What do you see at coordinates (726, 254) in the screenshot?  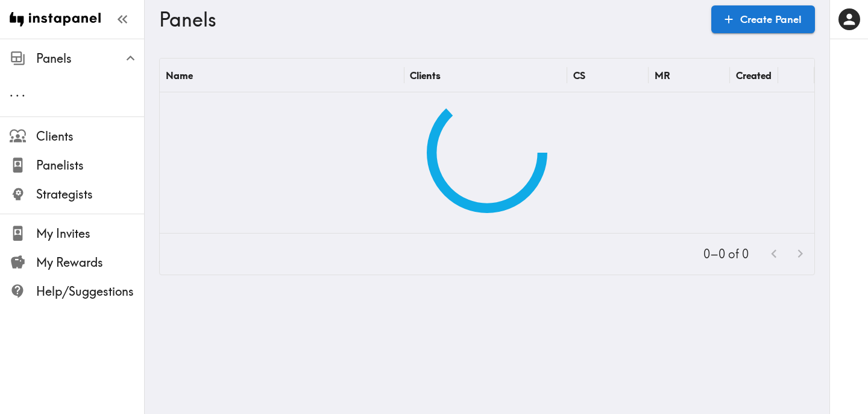 I see `p: 0–0 of 0` at bounding box center [726, 254].